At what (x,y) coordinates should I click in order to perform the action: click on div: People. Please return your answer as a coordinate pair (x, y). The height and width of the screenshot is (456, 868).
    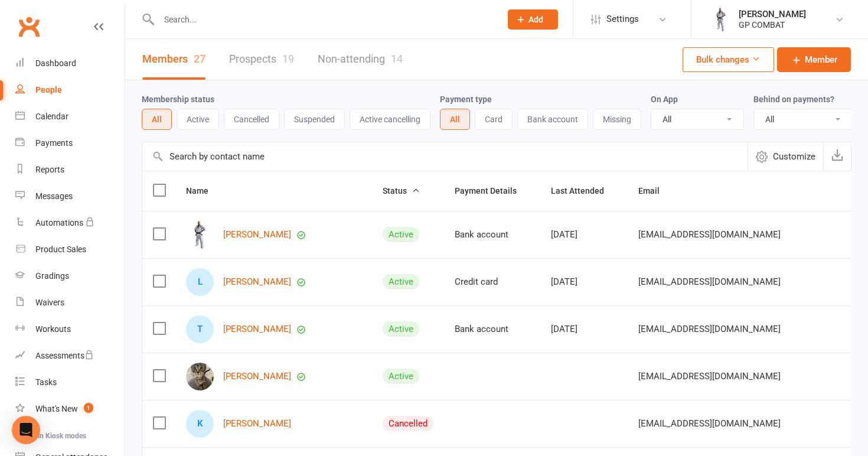
    Looking at the image, I should click on (48, 90).